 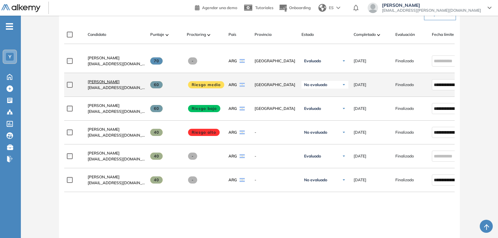 I want to click on span: Riesgo alto, so click(x=204, y=132).